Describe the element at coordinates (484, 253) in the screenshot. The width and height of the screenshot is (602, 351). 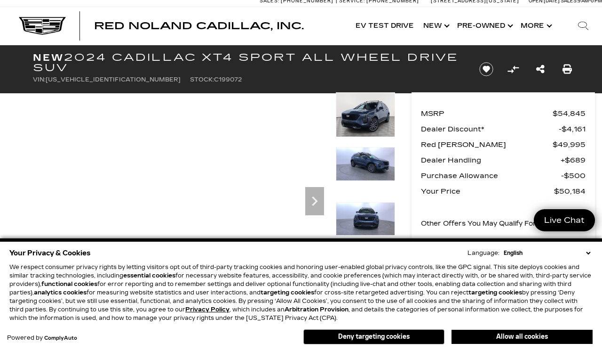
I see `div: Language:` at that location.